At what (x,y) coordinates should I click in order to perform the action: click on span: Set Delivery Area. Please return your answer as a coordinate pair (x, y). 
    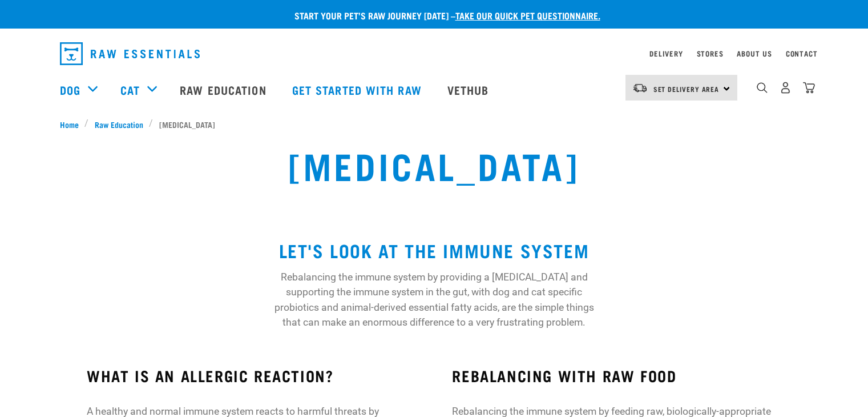
    Looking at the image, I should click on (686, 88).